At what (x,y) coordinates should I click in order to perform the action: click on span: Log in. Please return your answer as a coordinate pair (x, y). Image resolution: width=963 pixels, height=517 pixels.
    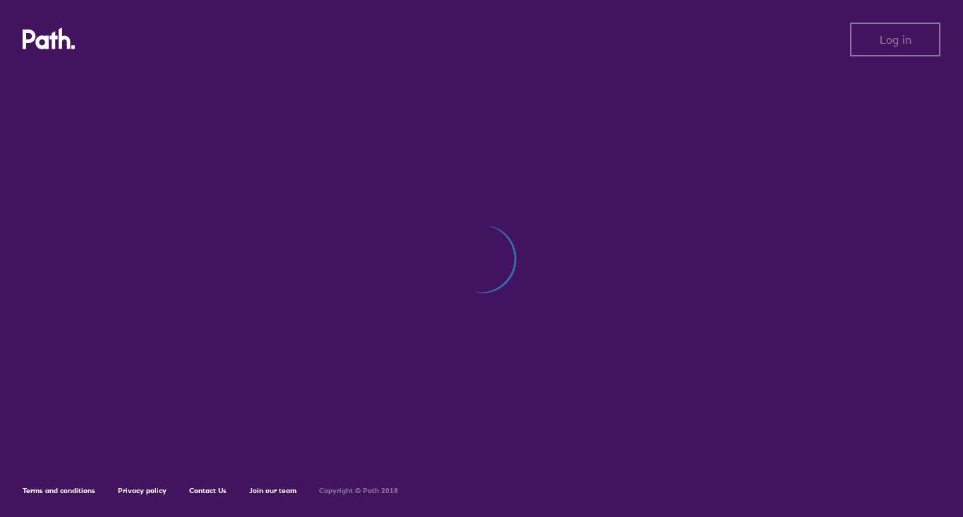
    Looking at the image, I should click on (895, 40).